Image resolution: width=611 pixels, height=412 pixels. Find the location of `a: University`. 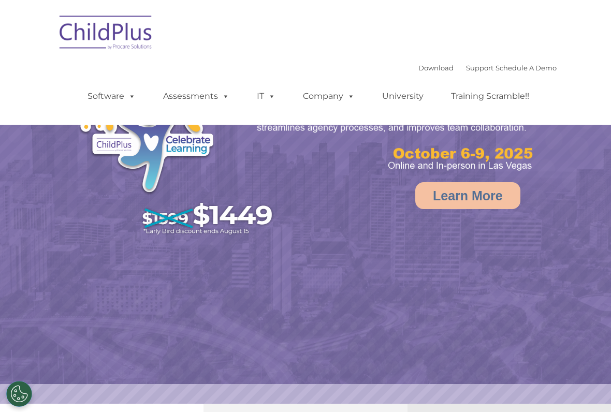

a: University is located at coordinates (403, 96).